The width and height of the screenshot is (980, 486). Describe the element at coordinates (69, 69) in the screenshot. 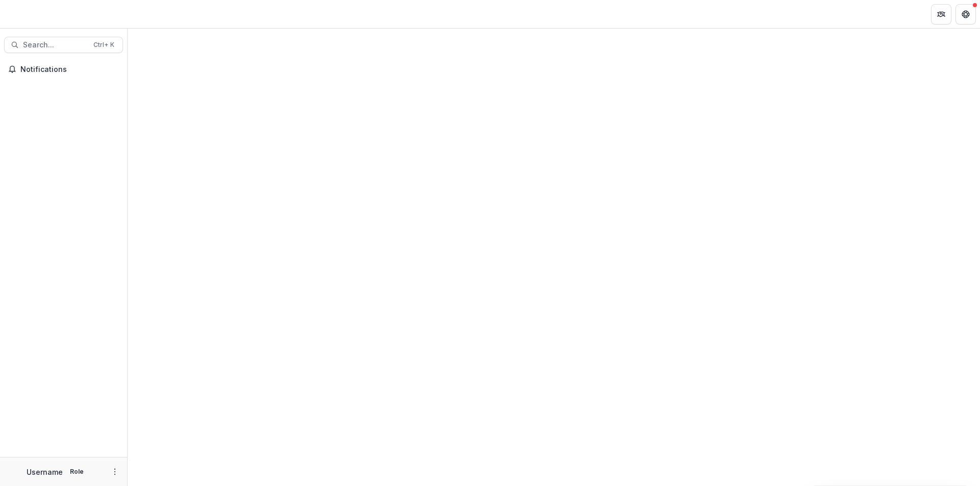

I see `span: Notifications` at that location.